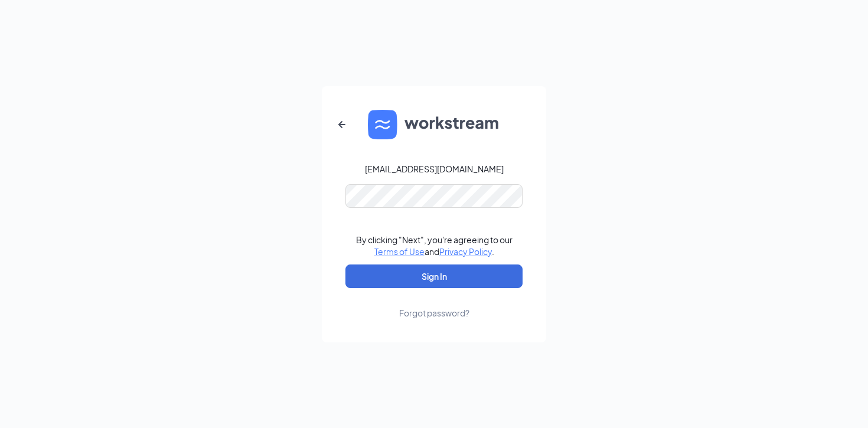 Image resolution: width=868 pixels, height=428 pixels. Describe the element at coordinates (434, 125) in the screenshot. I see `img: WS logo and Workstream text` at that location.